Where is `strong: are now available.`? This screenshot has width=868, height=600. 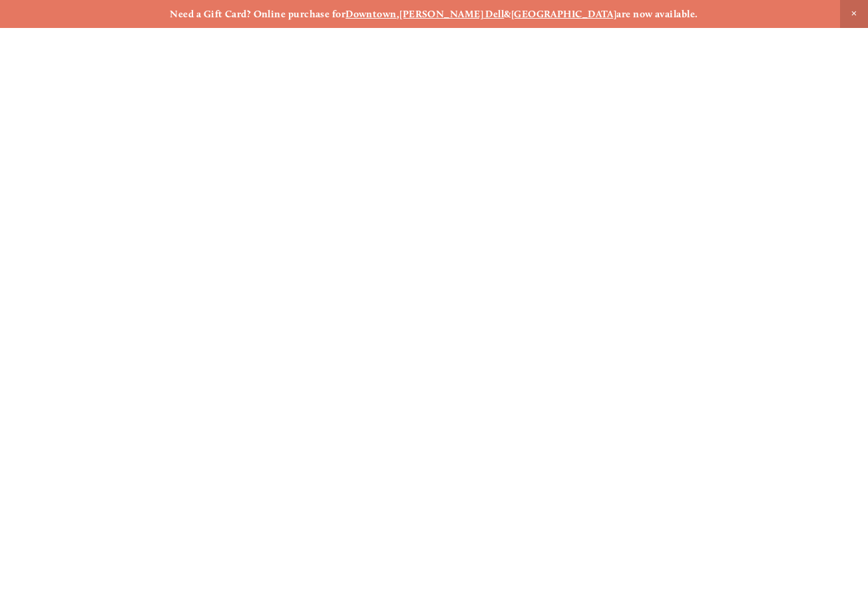
strong: are now available. is located at coordinates (657, 14).